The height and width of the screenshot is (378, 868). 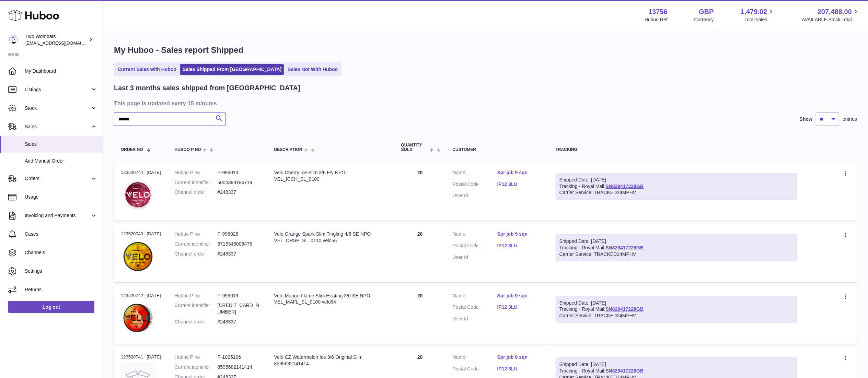 I want to click on a: Log out, so click(x=51, y=307).